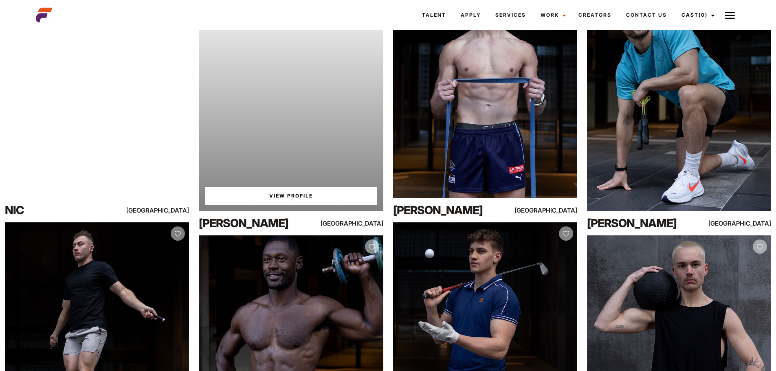 The height and width of the screenshot is (371, 776). I want to click on span: (0), so click(703, 15).